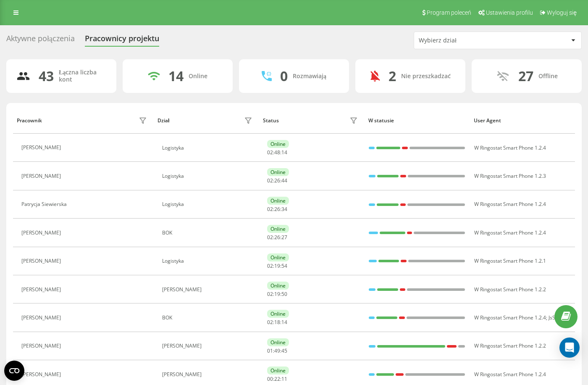 This screenshot has width=588, height=385. What do you see at coordinates (310, 76) in the screenshot?
I see `div: Rozmawiają` at bounding box center [310, 76].